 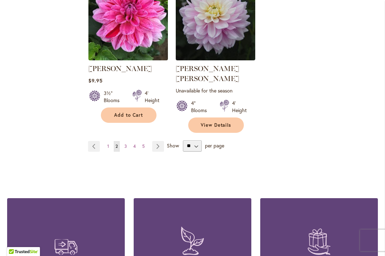 What do you see at coordinates (129, 115) in the screenshot?
I see `button: Add to Cart` at bounding box center [129, 115].